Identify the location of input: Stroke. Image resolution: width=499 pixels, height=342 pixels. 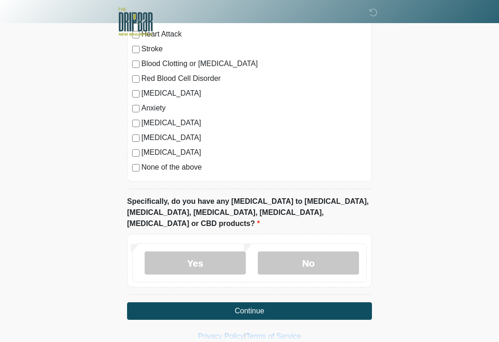
(136, 49).